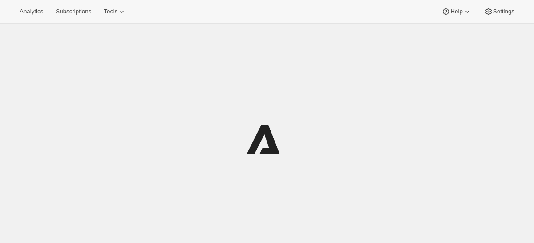 This screenshot has height=243, width=534. Describe the element at coordinates (31, 12) in the screenshot. I see `button: Analytics` at that location.